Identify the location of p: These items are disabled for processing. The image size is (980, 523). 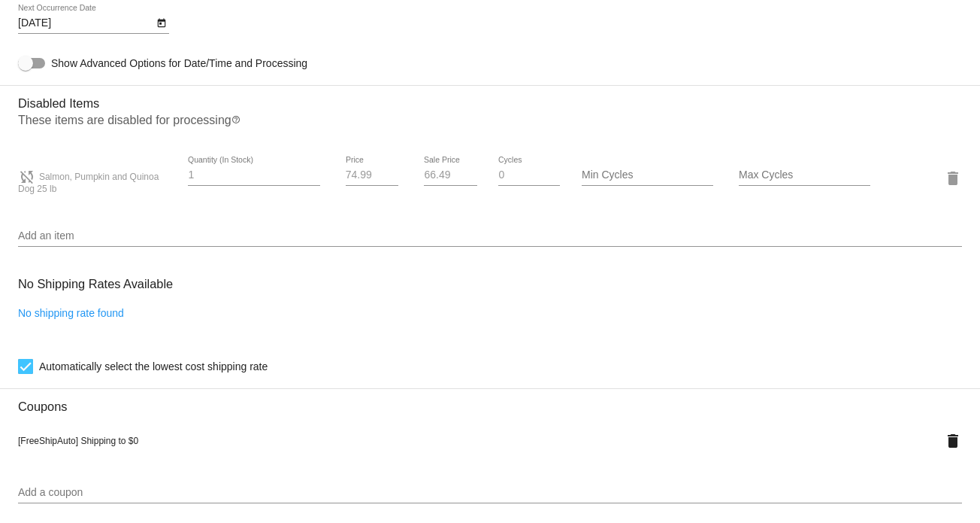
(490, 123).